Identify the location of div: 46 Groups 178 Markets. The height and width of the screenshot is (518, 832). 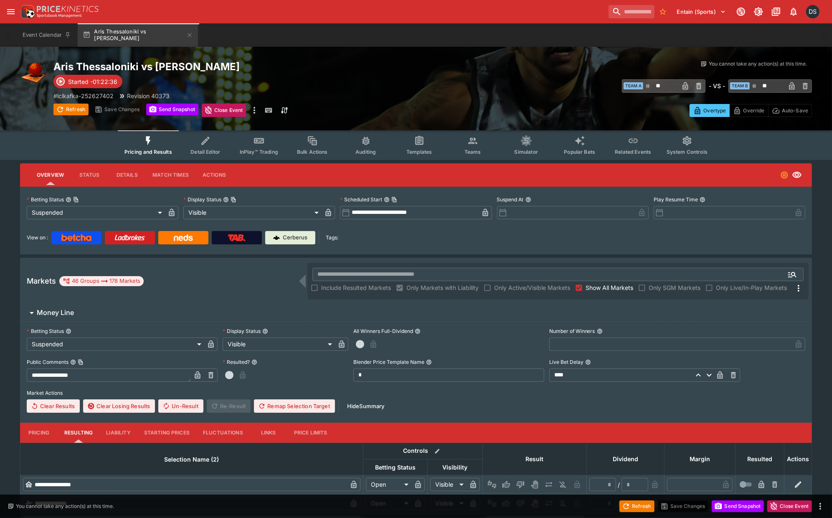
(101, 281).